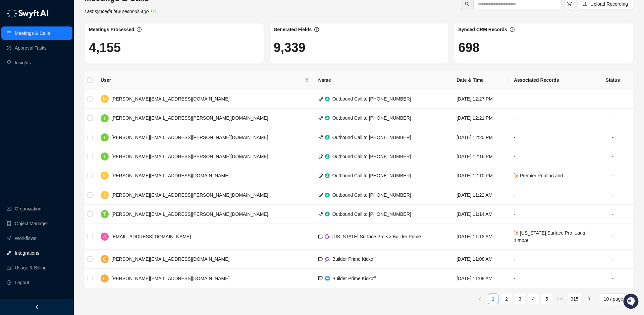  Describe the element at coordinates (31, 48) in the screenshot. I see `a: Approval Tasks` at that location.